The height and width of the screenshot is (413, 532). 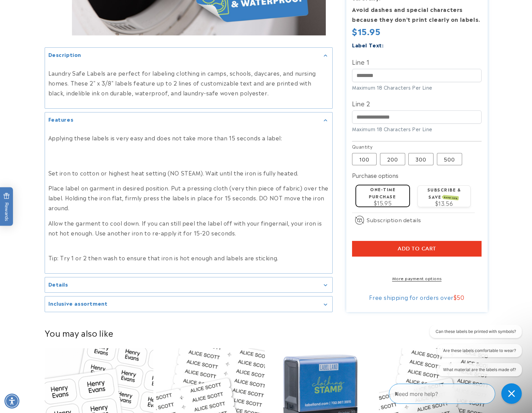 I want to click on label: Subscribe & save, so click(x=444, y=193).